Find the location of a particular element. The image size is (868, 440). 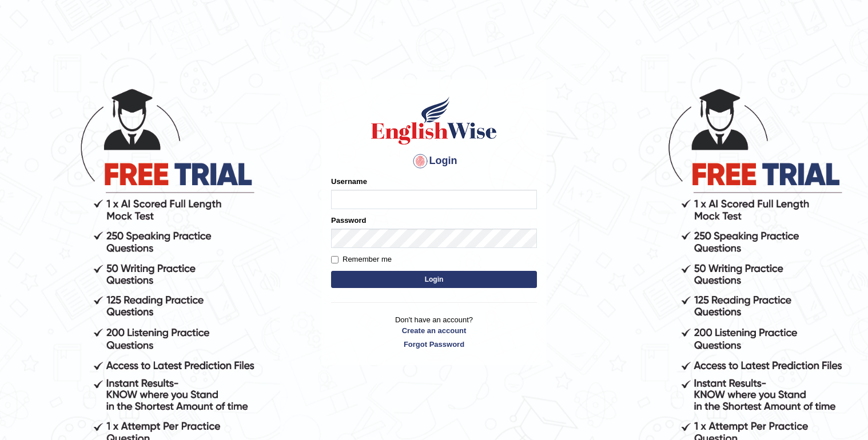

img: Logo of English Wise sign in for intelligent practice with AI is located at coordinates (434, 121).